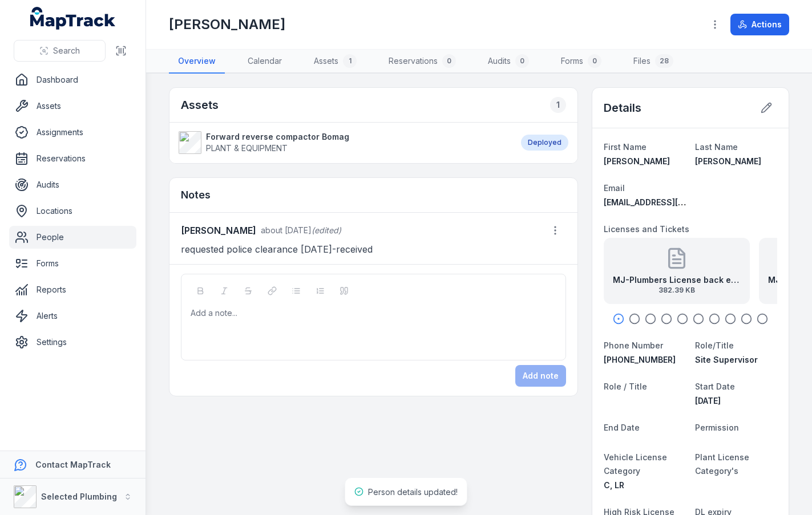  What do you see at coordinates (72, 343) in the screenshot?
I see `a: Settings` at bounding box center [72, 343].